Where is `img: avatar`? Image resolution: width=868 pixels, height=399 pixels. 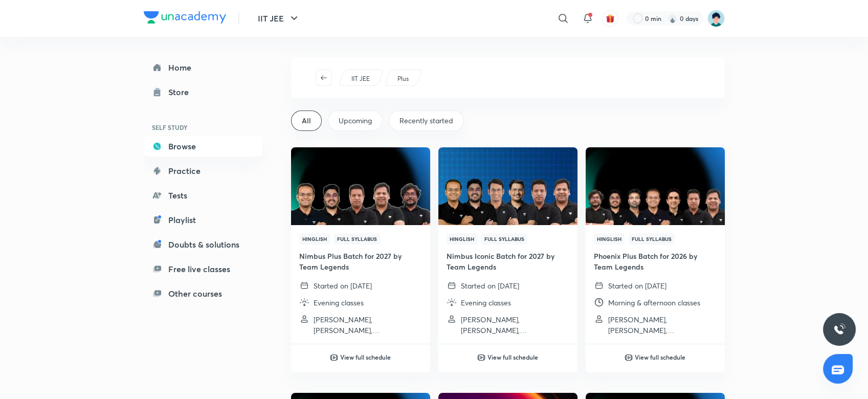
img: avatar is located at coordinates (610, 18).